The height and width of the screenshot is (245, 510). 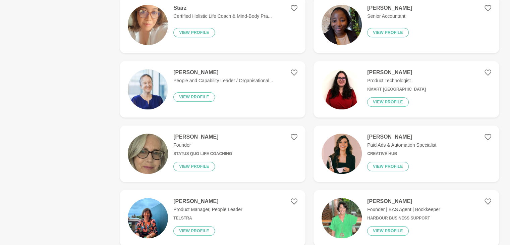 What do you see at coordinates (341, 89) in the screenshot?
I see `img: d84f4935839b754279dca6d42f1898252b6c2d5b-1079x1072.jpg` at bounding box center [341, 89].